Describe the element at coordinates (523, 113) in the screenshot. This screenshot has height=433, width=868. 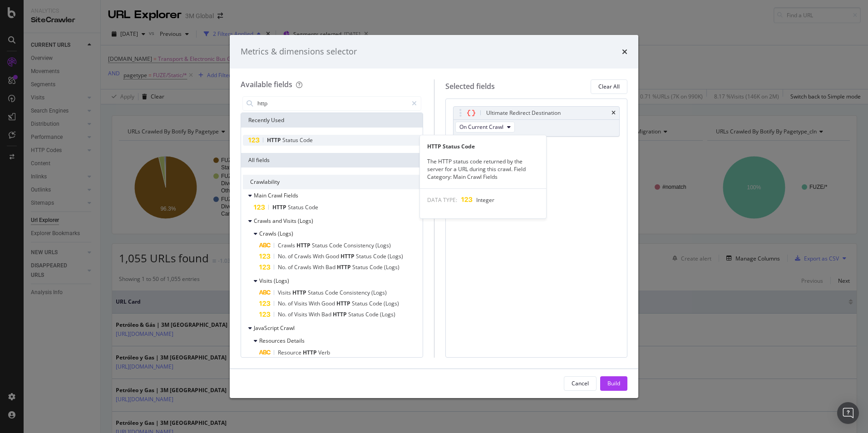
I see `div: Ultimate Redirect Destination` at that location.